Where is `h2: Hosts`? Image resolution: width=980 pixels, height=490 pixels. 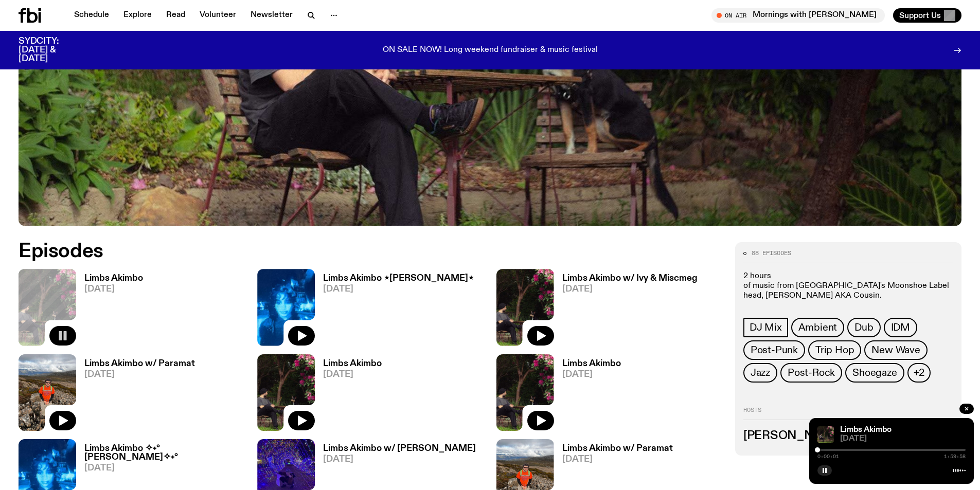 h2: Hosts is located at coordinates (848, 413).